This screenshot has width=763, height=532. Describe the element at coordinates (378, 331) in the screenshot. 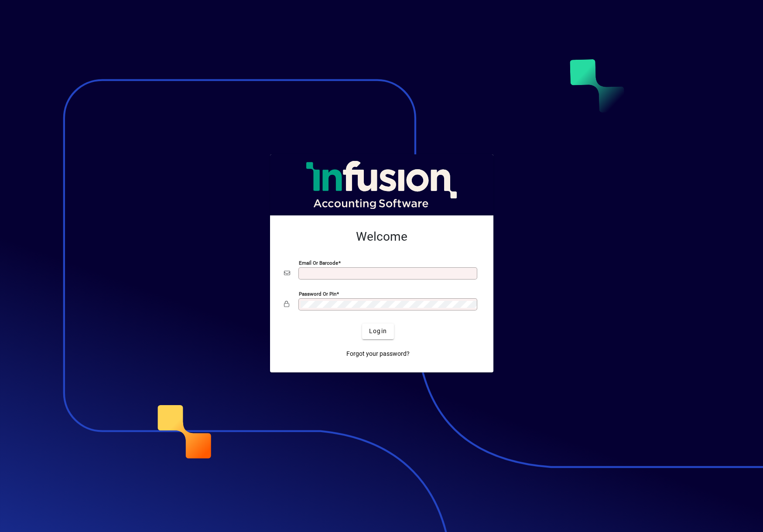

I see `span: Login` at that location.